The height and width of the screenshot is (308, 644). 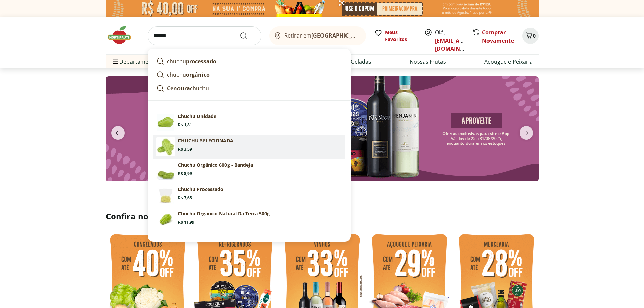 I want to click on a: Meus Favoritos, so click(x=395, y=36).